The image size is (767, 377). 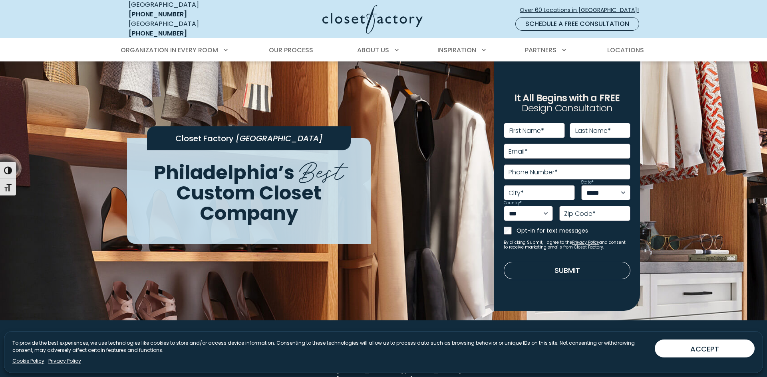 I want to click on a: Cookie Policy, so click(x=28, y=361).